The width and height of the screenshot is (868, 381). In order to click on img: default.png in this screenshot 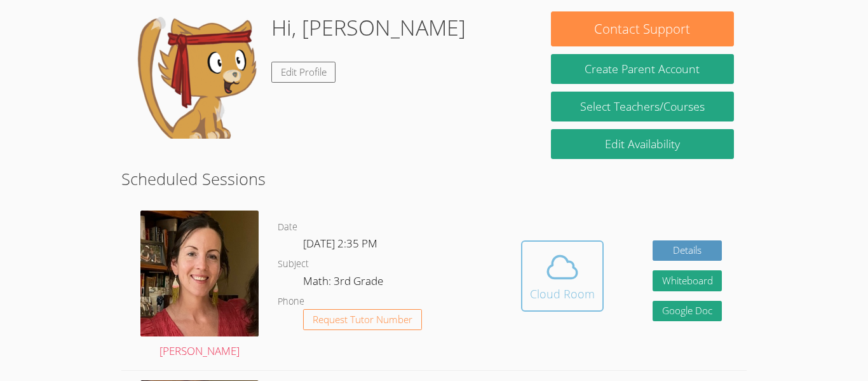, I will do `click(198, 75)`.